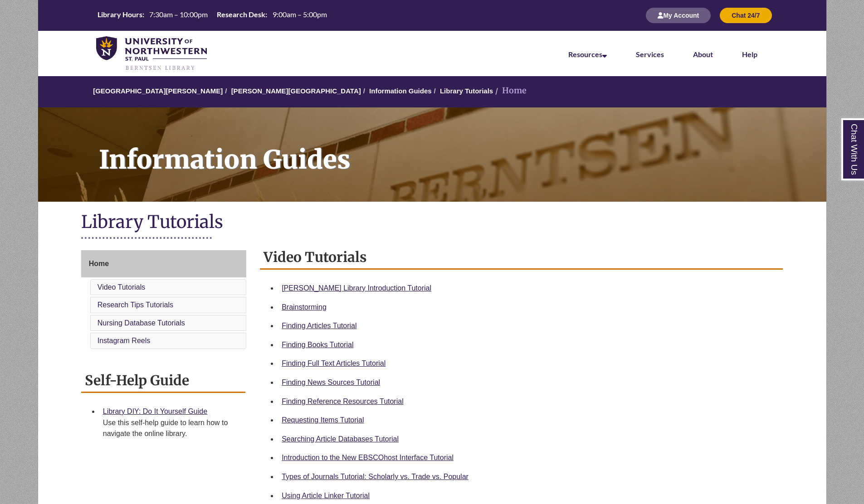 This screenshot has height=504, width=864. I want to click on a: Resources, so click(587, 54).